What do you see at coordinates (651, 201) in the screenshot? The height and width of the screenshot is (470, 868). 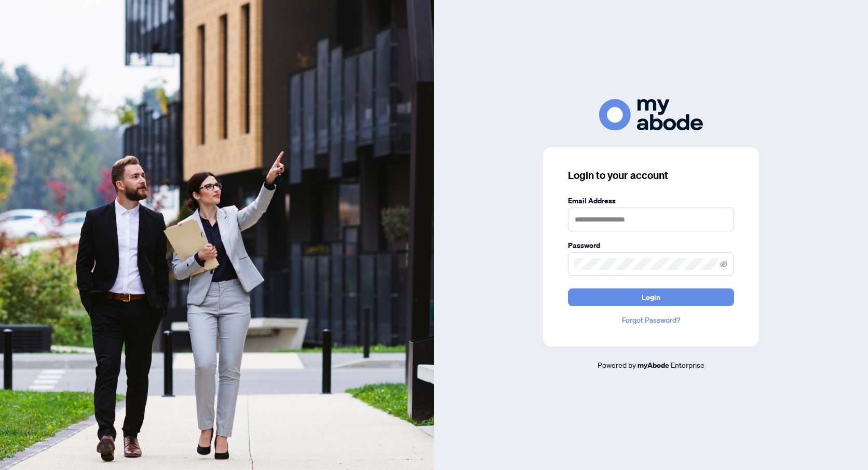 I see `label: Email Address` at bounding box center [651, 201].